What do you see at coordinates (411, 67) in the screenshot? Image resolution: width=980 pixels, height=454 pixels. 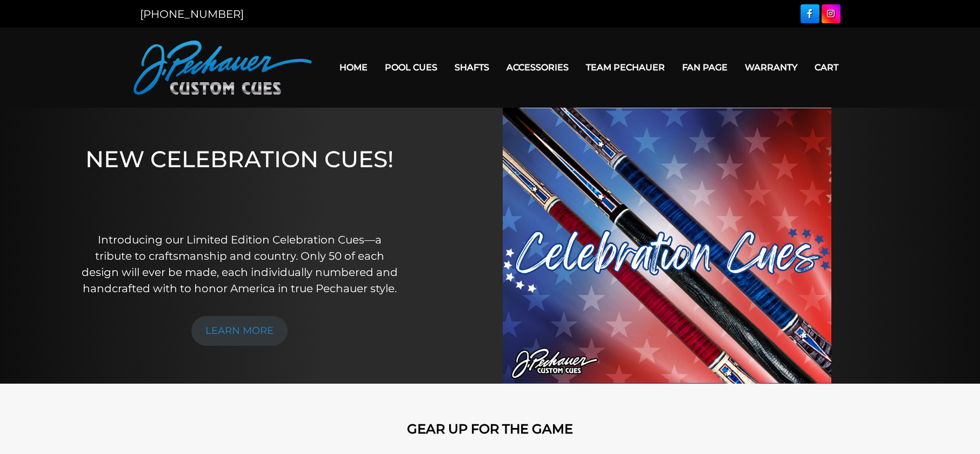 I see `a: Pool Cues` at bounding box center [411, 67].